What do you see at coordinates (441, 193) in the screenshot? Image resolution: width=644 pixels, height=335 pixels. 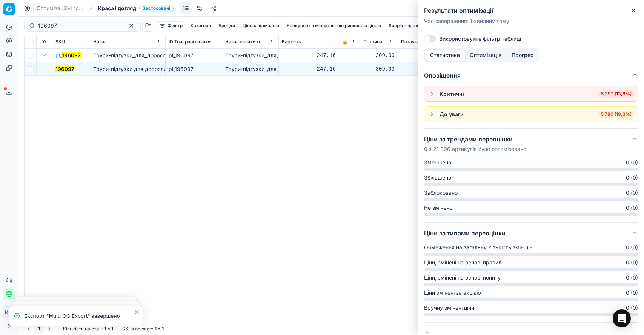 I see `span: Заблоковано` at bounding box center [441, 193].